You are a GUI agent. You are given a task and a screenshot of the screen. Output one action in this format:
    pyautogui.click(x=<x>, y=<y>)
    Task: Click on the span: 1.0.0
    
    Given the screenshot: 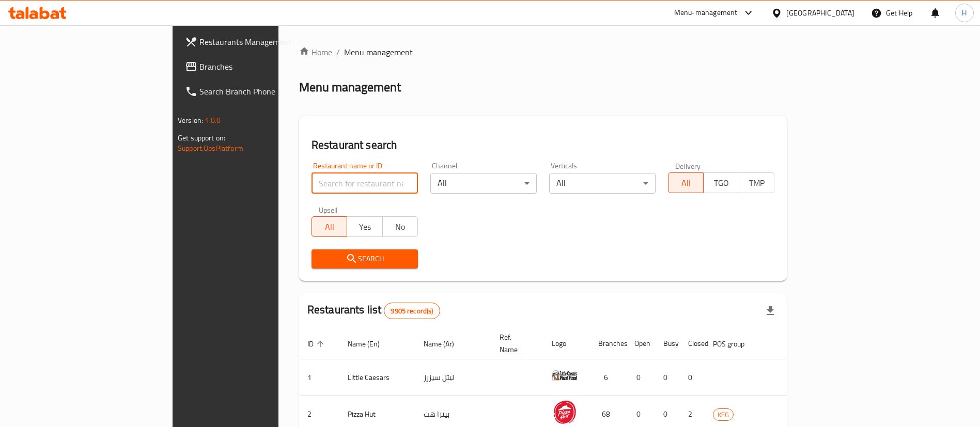 What is the action you would take?
    pyautogui.click(x=213, y=121)
    